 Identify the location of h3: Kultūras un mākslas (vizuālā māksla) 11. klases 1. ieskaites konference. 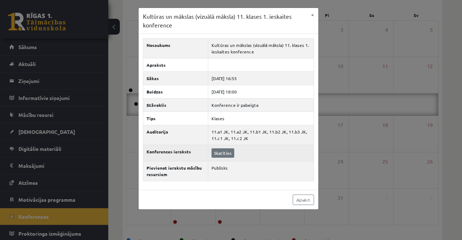
(225, 21).